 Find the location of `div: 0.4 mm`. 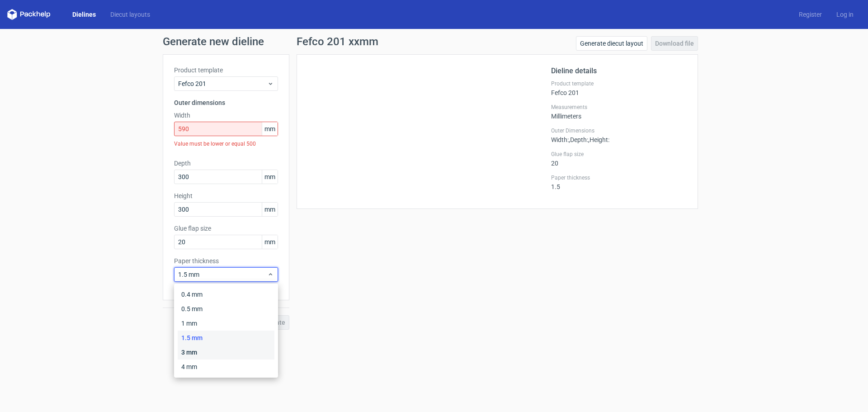

div: 0.4 mm is located at coordinates (226, 294).